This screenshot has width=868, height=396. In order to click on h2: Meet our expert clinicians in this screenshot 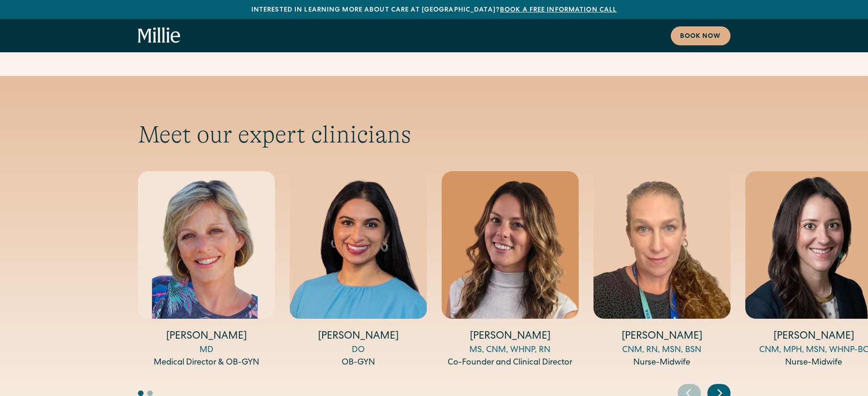, I will do `click(434, 135)`.